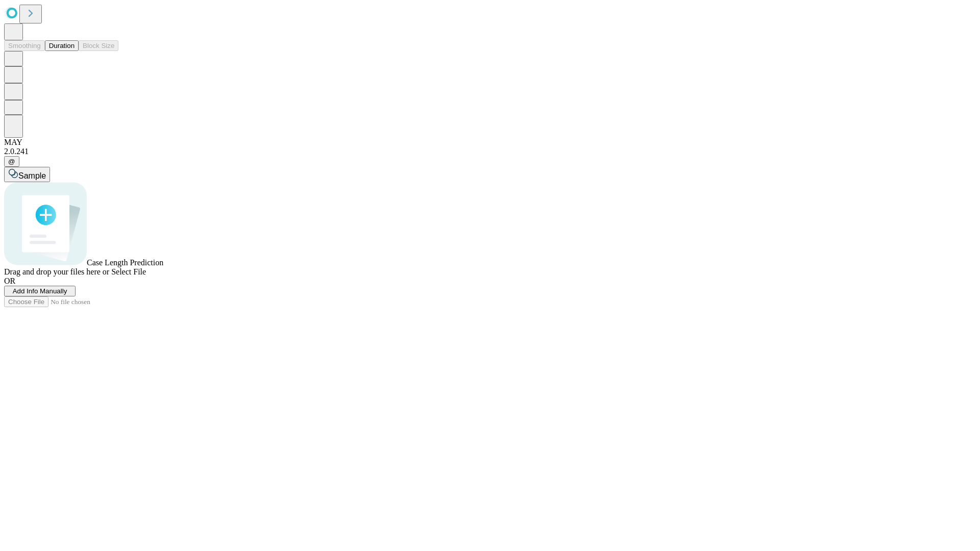 The width and height of the screenshot is (980, 551). What do you see at coordinates (57, 272) in the screenshot?
I see `span: Drag and drop your files here or` at bounding box center [57, 272].